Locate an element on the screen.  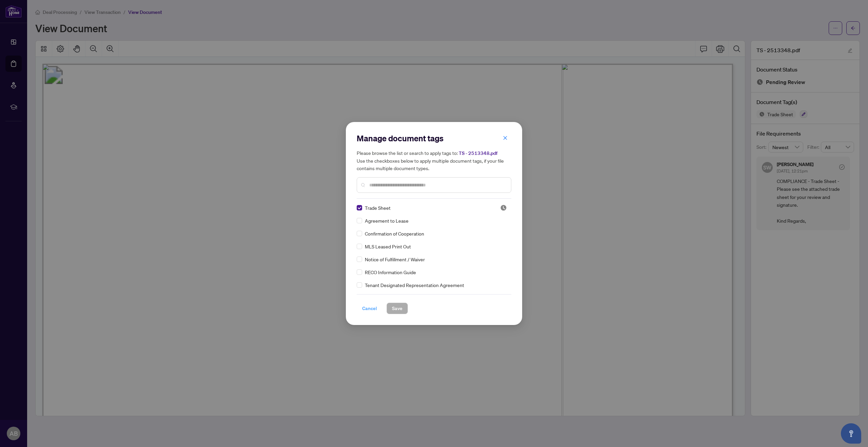
span: Trade Sheet is located at coordinates (378, 207).